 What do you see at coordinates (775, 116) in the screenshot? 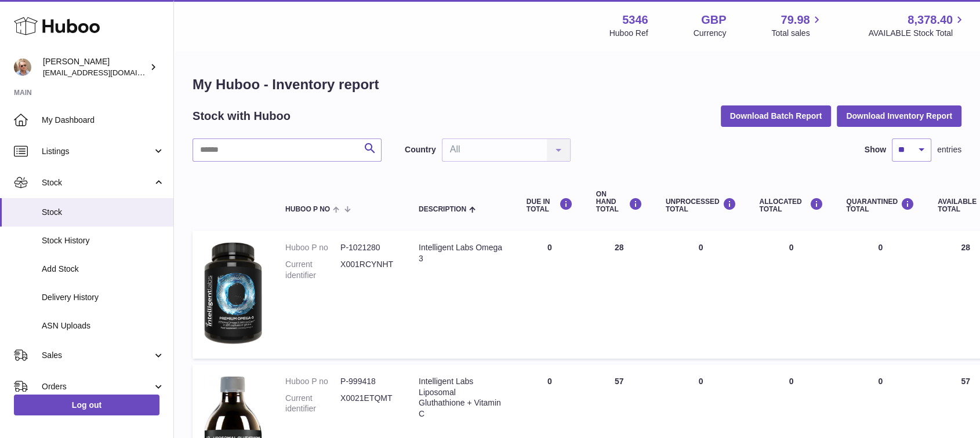
I see `button: Download Batch Report` at bounding box center [775, 116].